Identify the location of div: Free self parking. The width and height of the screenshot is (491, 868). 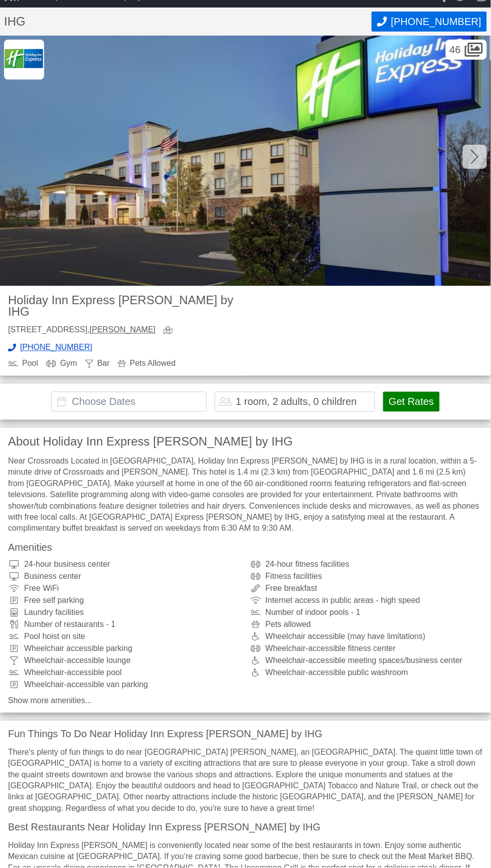
(125, 601).